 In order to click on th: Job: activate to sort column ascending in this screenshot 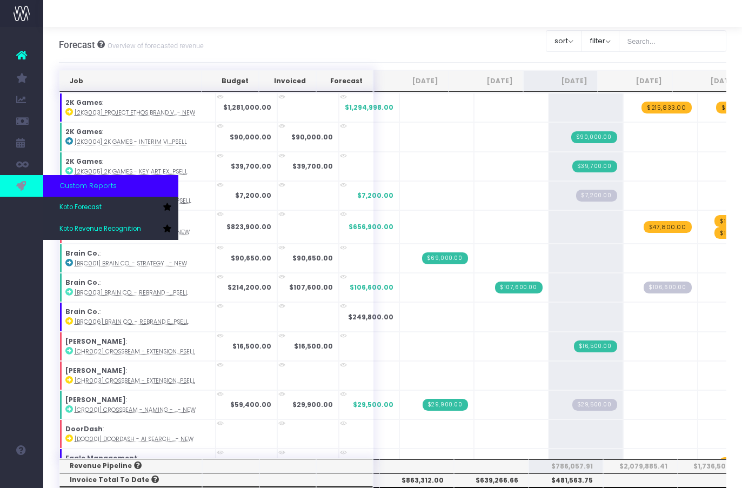, I will do `click(131, 81)`.